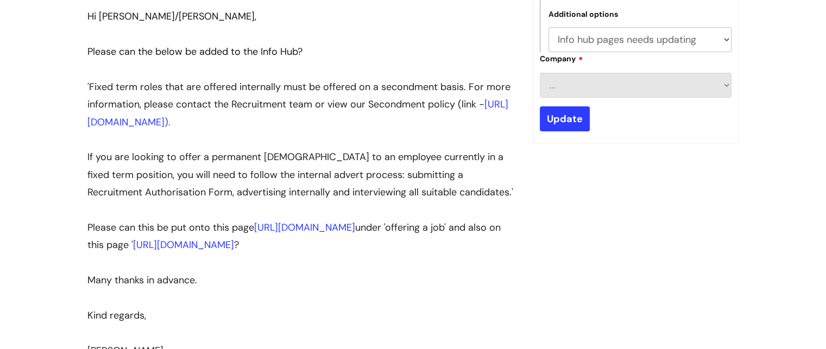  What do you see at coordinates (565, 119) in the screenshot?
I see `input: Update` at bounding box center [565, 119].